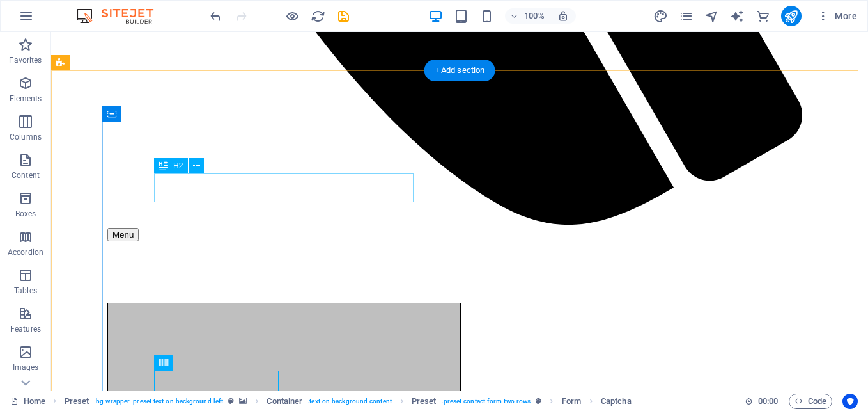 The image size is (868, 411). Describe the element at coordinates (26, 329) in the screenshot. I see `p: Features` at that location.